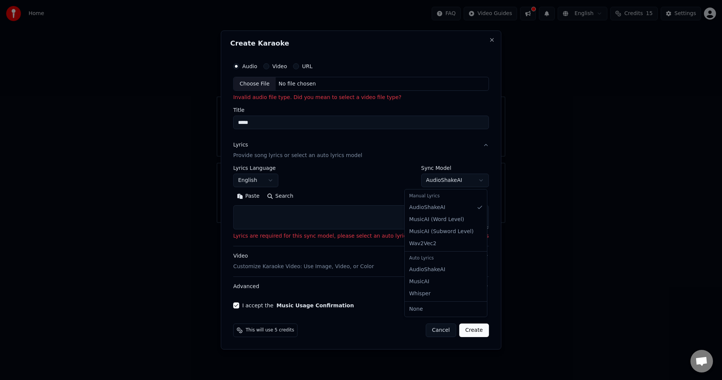 The width and height of the screenshot is (722, 380). I want to click on span: Wav2Vec2, so click(423, 243).